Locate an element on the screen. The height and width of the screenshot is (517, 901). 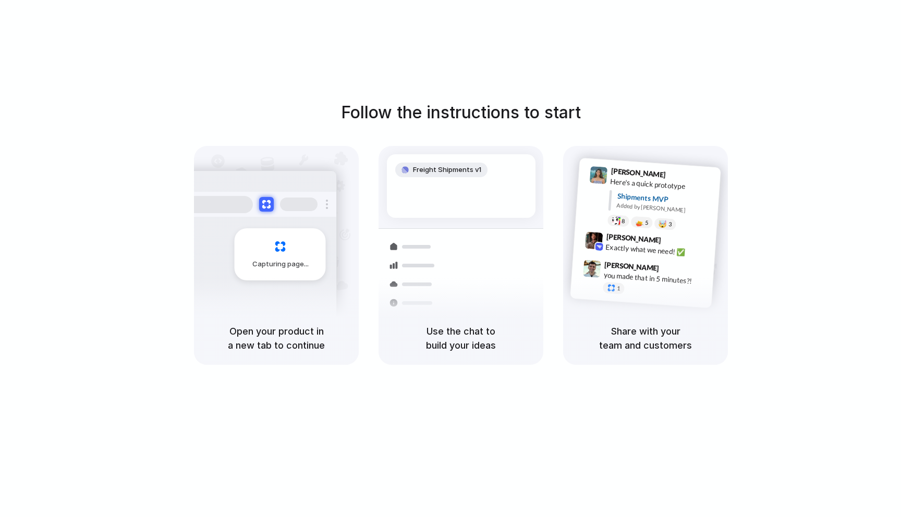
h1: Follow the instructions to start is located at coordinates (461, 113).